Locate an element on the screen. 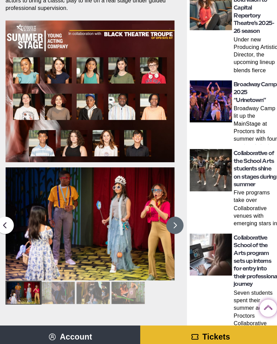  a: Back to Top is located at coordinates (263, 302).